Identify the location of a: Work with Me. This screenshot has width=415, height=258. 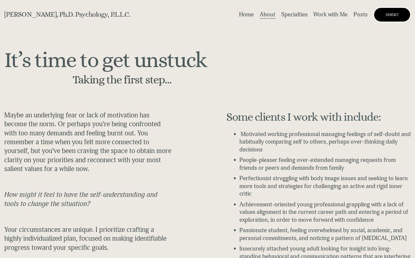
(330, 14).